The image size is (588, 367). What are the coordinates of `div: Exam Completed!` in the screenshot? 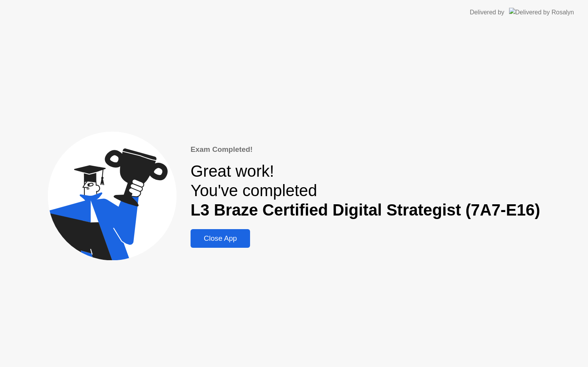 It's located at (365, 149).